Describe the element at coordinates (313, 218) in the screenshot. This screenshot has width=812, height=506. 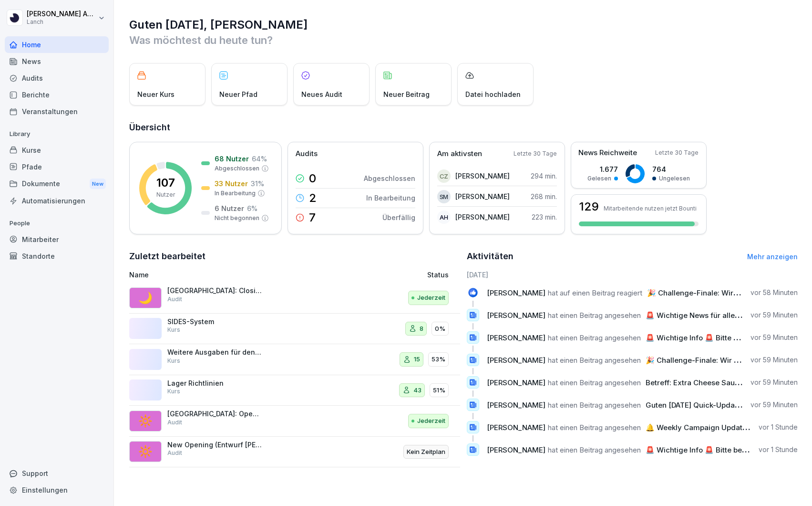
I see `p: 7` at that location.